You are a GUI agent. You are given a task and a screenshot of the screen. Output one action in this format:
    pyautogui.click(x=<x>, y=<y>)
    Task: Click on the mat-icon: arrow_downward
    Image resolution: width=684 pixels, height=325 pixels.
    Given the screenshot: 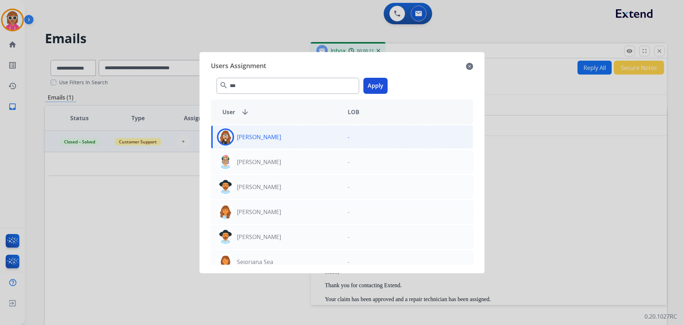 What is the action you would take?
    pyautogui.click(x=245, y=112)
    